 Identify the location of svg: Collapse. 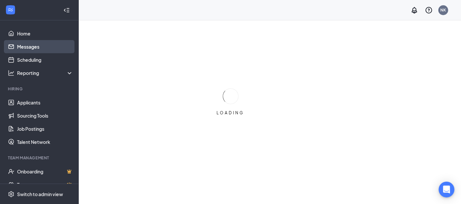
(67, 10).